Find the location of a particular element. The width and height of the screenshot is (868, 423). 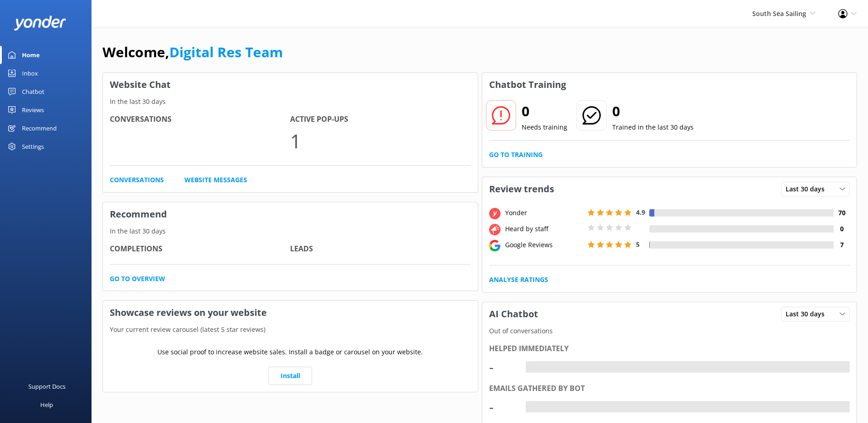

div: Help is located at coordinates (46, 404).